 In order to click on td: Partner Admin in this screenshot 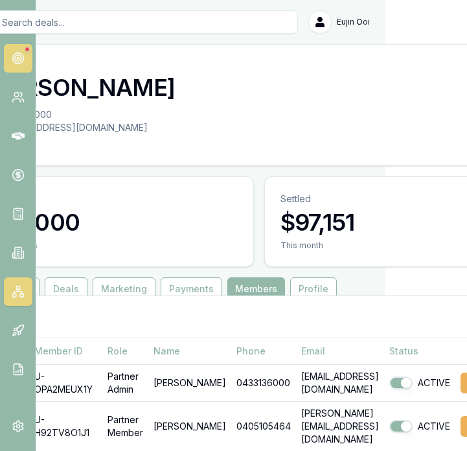, I will do `click(125, 382)`.